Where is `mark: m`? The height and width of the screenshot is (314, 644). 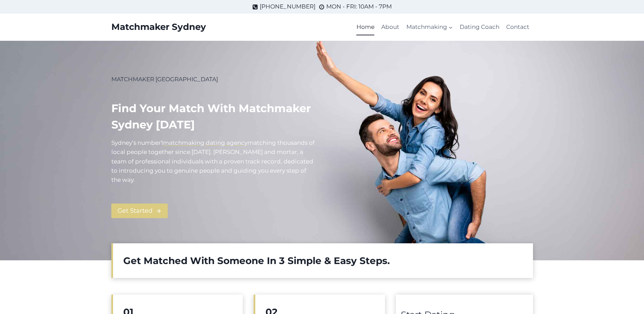
mark: m is located at coordinates (251, 143).